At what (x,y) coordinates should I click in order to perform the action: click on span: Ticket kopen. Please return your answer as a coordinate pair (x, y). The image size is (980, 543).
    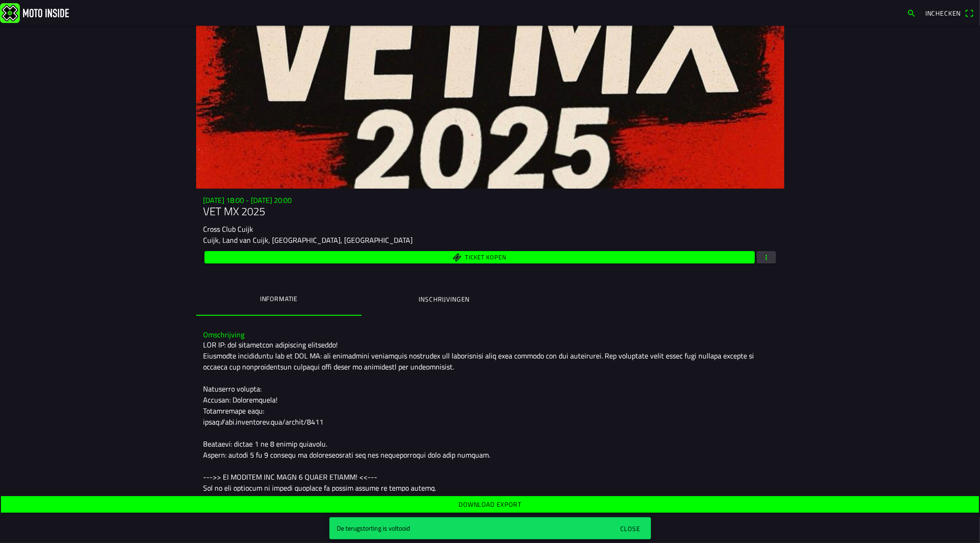
    Looking at the image, I should click on (486, 257).